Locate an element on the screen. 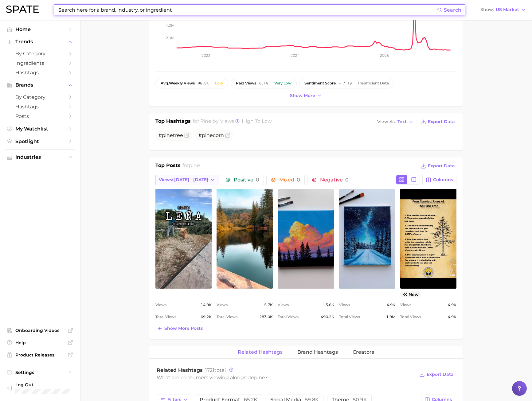  tspan: 2024 is located at coordinates (295, 55).